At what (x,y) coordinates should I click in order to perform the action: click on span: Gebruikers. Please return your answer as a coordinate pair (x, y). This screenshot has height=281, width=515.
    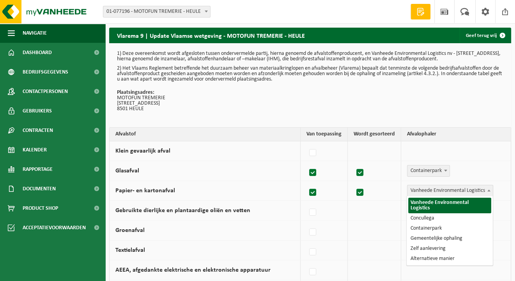
    Looking at the image, I should click on (37, 111).